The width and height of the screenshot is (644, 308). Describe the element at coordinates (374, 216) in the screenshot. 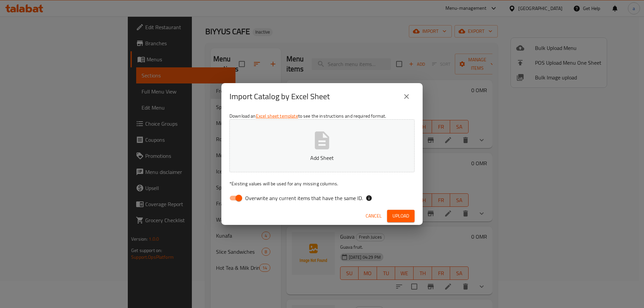

I see `button: Cancel` at that location.